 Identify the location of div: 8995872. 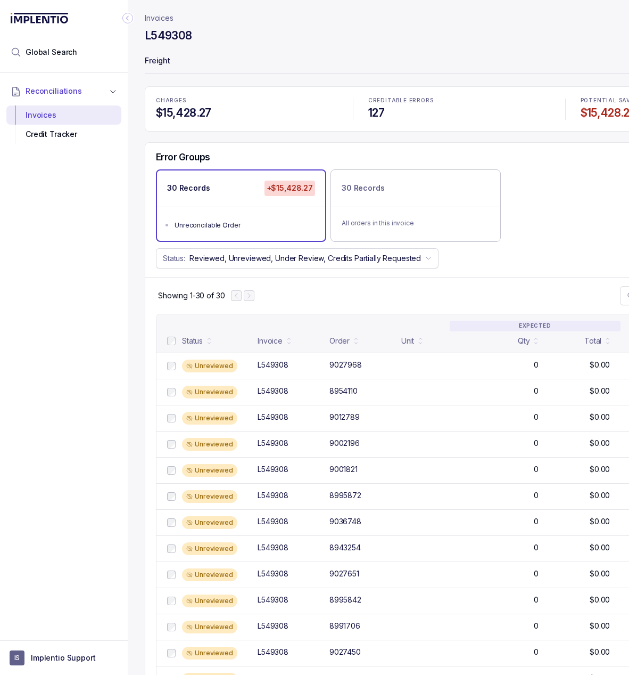
(346, 495).